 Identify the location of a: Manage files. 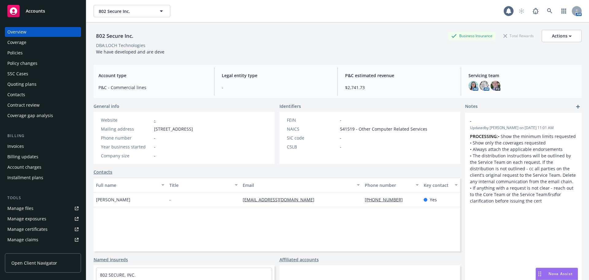
(43, 208).